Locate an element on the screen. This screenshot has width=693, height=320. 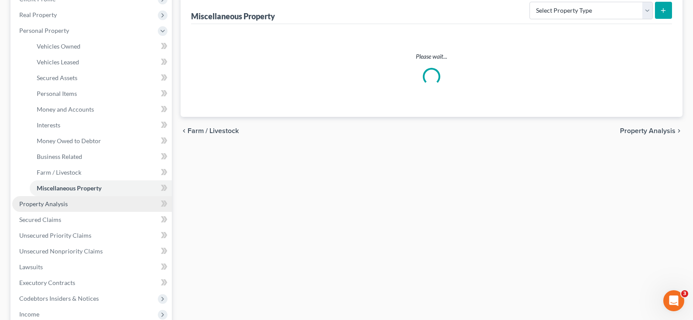
a: Secured Claims is located at coordinates (92, 219).